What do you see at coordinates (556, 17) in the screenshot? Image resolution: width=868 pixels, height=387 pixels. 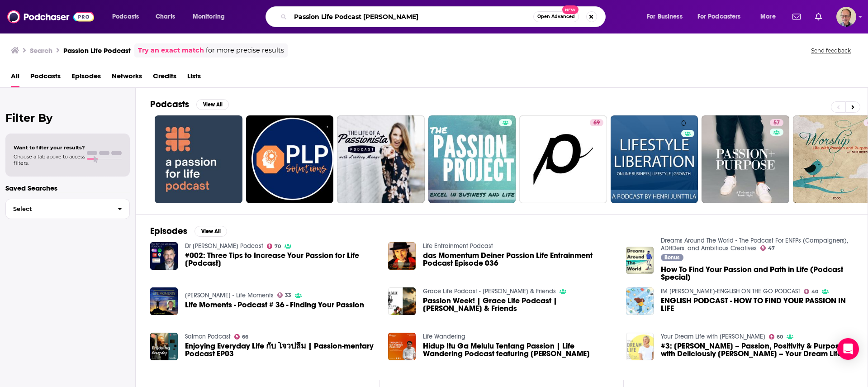 I see `button: Open AdvancedNew` at bounding box center [556, 17].